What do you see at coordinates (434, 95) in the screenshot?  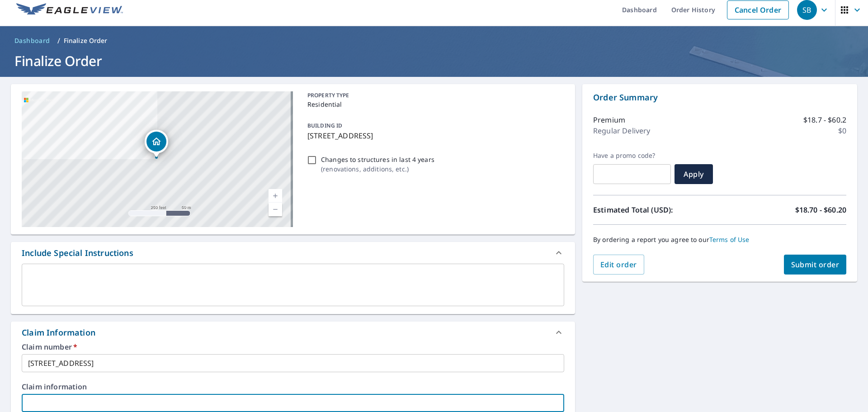 I see `p: PROPERTY TYPE` at bounding box center [434, 95].